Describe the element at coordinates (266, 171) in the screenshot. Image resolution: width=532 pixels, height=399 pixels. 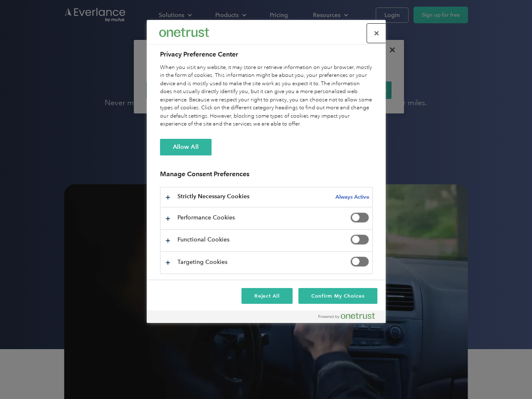
I see `div: Preference center` at that location.